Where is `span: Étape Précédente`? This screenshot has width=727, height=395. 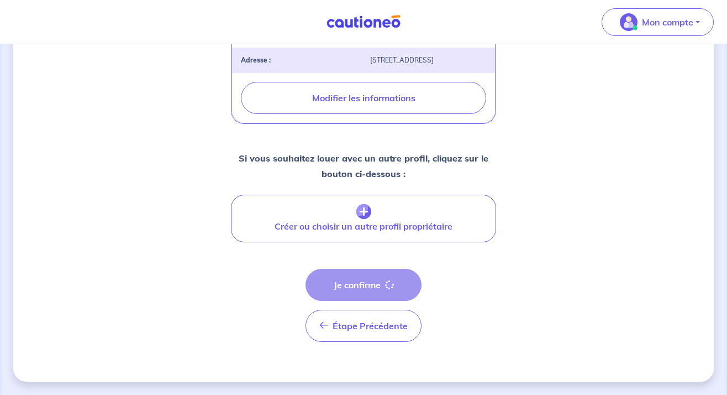 span: Étape Précédente is located at coordinates (370, 326).